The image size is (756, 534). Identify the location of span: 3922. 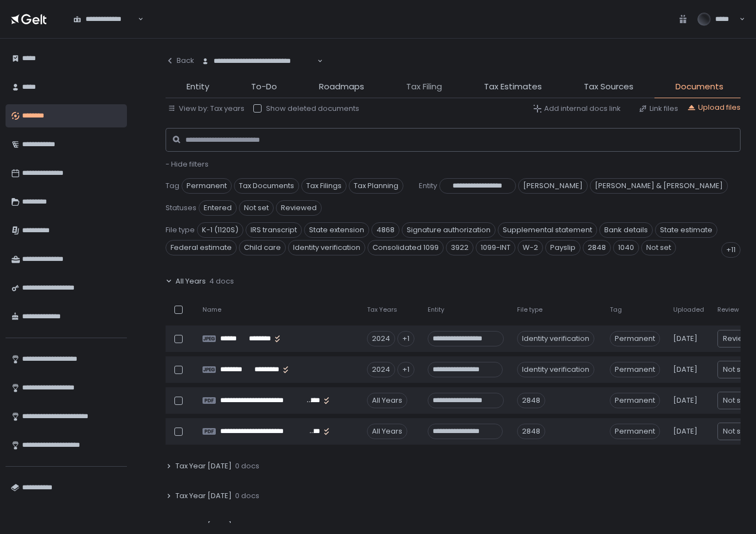
(460, 248).